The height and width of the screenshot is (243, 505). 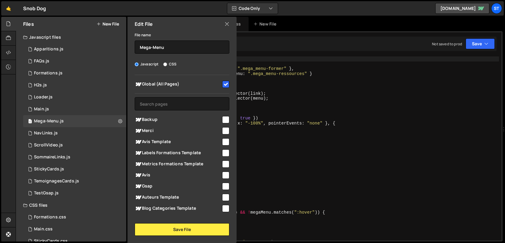 I want to click on div: 16673/45803.js, so click(x=74, y=61).